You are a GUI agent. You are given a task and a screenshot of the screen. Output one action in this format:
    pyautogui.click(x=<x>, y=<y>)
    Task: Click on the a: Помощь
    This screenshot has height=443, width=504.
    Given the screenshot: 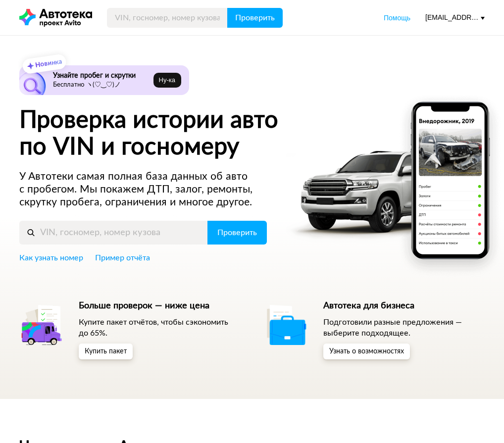 What is the action you would take?
    pyautogui.click(x=397, y=18)
    